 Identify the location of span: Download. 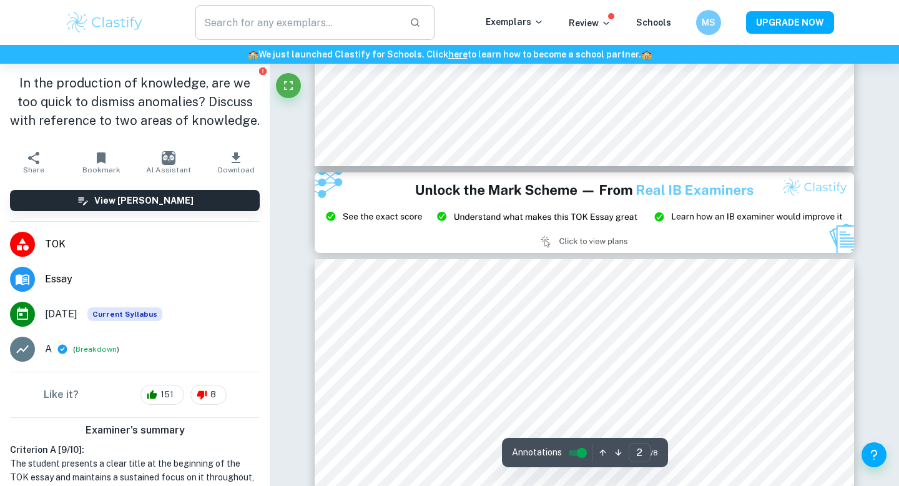
(236, 170).